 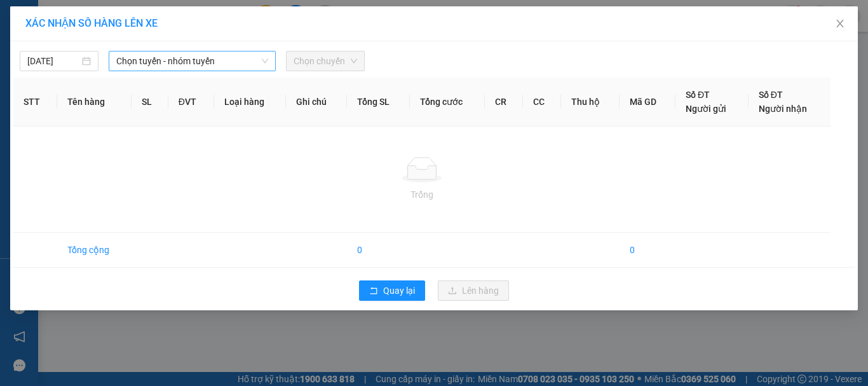 What do you see at coordinates (98, 18) in the screenshot?
I see `span: Nhận:` at bounding box center [98, 18].